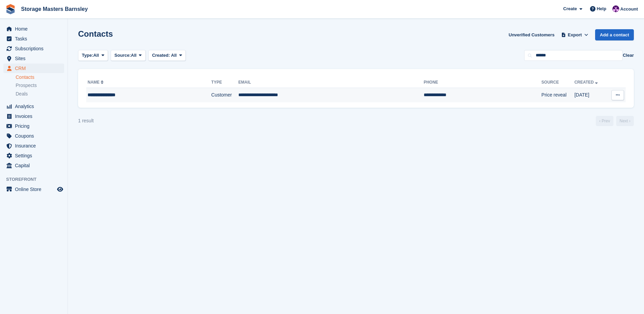 The image size is (644, 314). What do you see at coordinates (570, 9) in the screenshot?
I see `span: Create` at bounding box center [570, 9].